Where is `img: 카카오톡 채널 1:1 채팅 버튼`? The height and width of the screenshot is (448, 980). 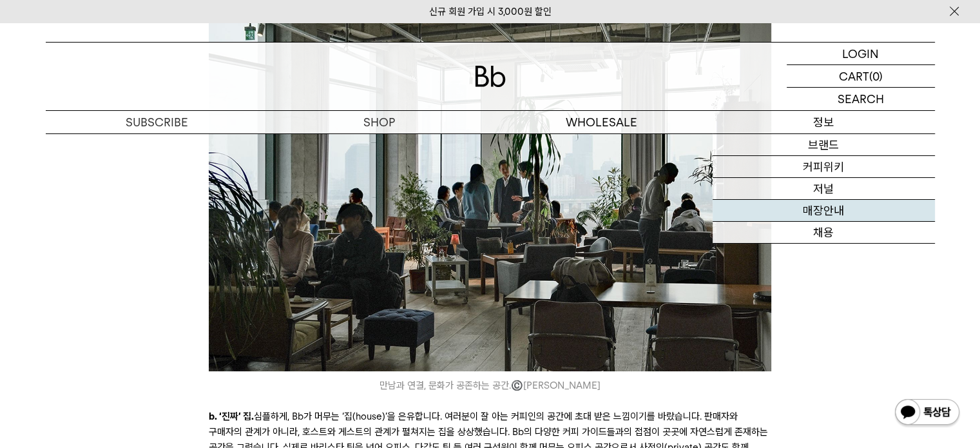 img: 카카오톡 채널 1:1 채팅 버튼 is located at coordinates (927, 413).